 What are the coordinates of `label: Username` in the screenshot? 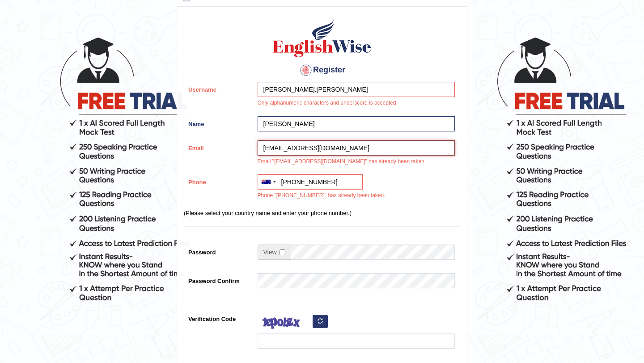 It's located at (218, 88).